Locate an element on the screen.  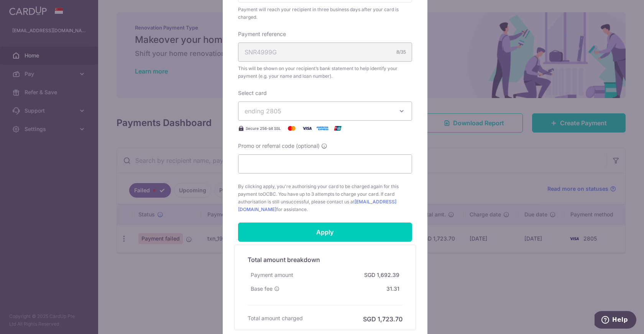
img: UnionPay is located at coordinates (338, 128).